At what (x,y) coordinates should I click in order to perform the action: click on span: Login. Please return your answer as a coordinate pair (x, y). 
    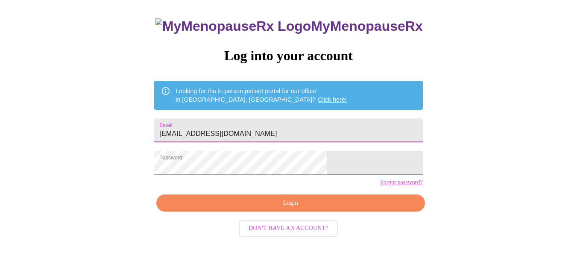
    Looking at the image, I should click on (290, 203).